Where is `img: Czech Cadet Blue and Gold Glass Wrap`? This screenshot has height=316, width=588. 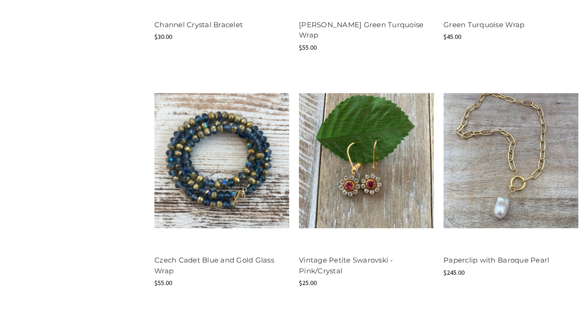 img: Czech Cadet Blue and Gold Glass Wrap is located at coordinates (222, 161).